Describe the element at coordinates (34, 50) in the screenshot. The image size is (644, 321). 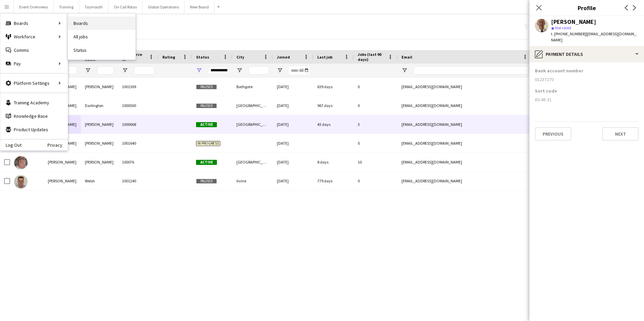
I see `a: Comms` at that location.